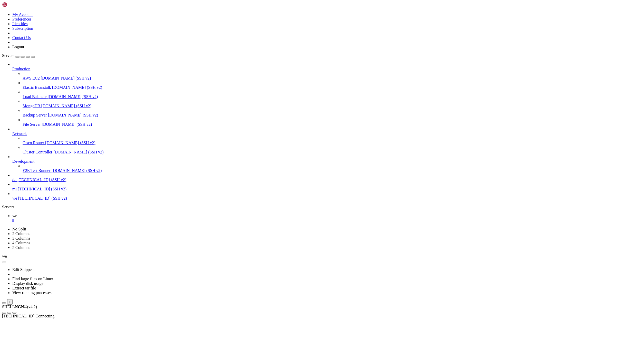 The image size is (644, 340). What do you see at coordinates (22, 38) in the screenshot?
I see `a: Contact Us` at bounding box center [22, 38].